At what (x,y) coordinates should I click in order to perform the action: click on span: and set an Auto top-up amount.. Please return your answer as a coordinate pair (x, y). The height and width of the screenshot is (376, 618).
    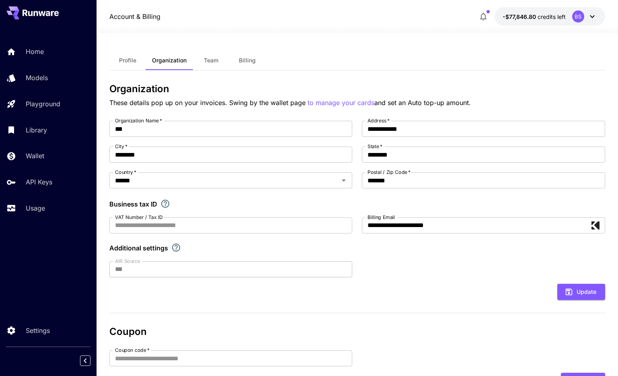
    Looking at the image, I should click on (423, 103).